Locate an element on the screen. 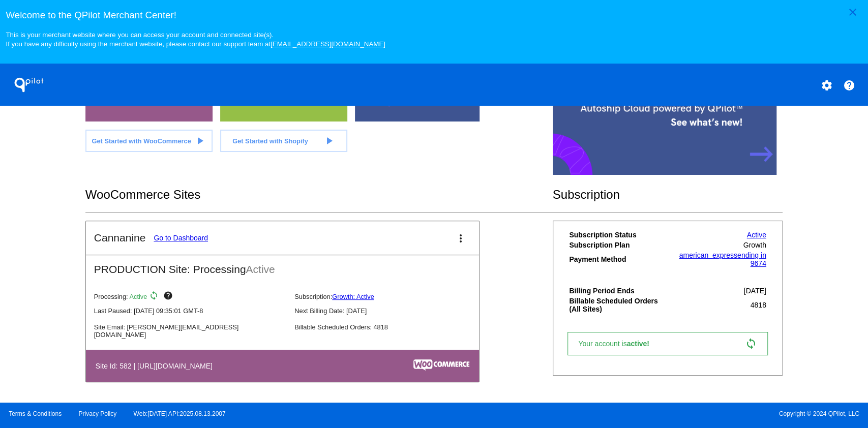 This screenshot has height=428, width=868. p: Billable Scheduled Orders: 4818 is located at coordinates (391, 327).